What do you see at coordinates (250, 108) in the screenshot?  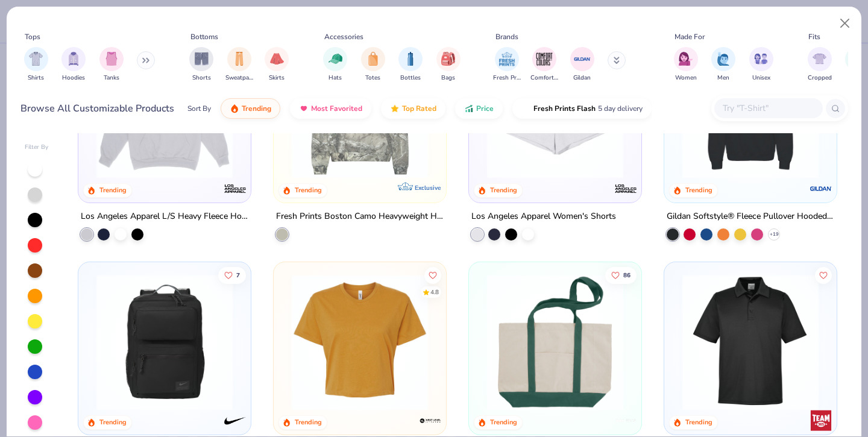 I see `button: Trending` at bounding box center [250, 108].